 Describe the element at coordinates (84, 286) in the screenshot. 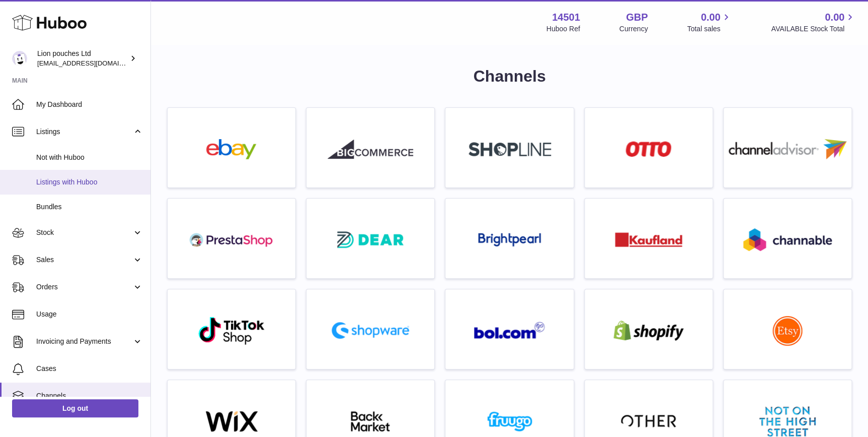

I see `span: Orders` at that location.